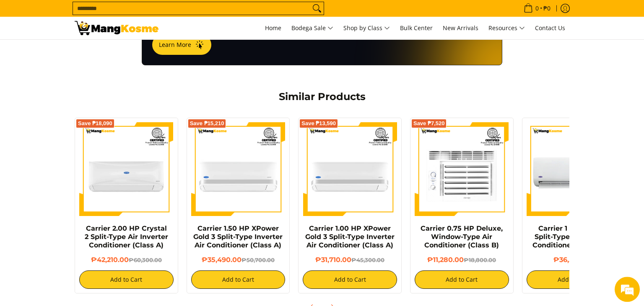  Describe the element at coordinates (273, 28) in the screenshot. I see `a: Home` at that location.